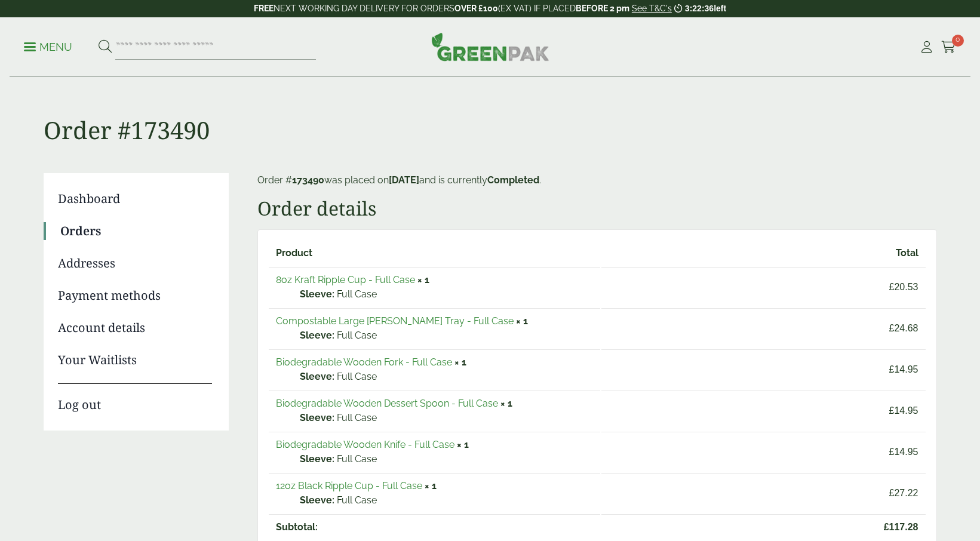  What do you see at coordinates (136, 231) in the screenshot?
I see `a: Orders` at bounding box center [136, 231].